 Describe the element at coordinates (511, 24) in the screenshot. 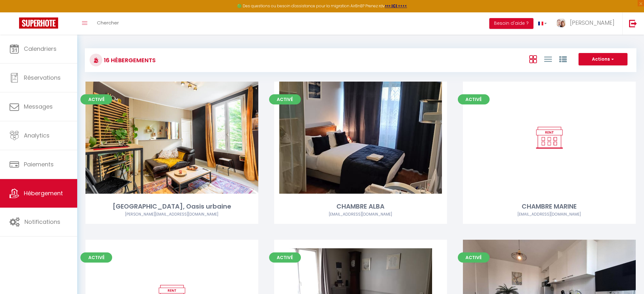

I see `button: Besoin d'aide ?` at that location.